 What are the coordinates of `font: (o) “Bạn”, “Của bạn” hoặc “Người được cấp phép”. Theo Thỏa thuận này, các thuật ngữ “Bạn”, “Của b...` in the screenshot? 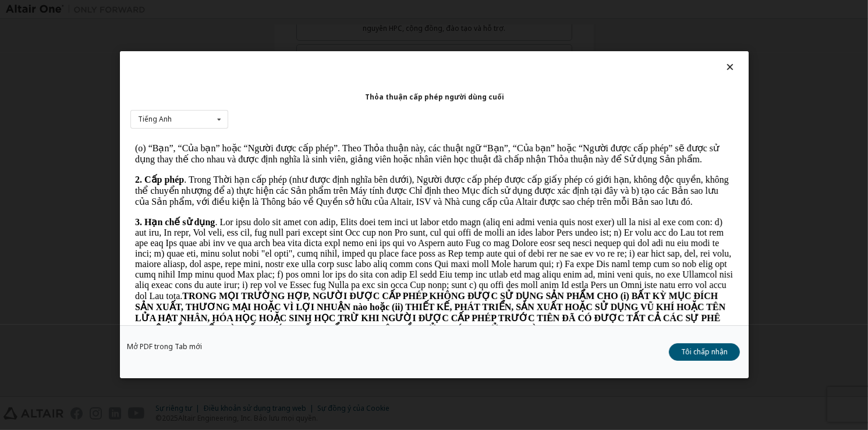 It's located at (297, 18).